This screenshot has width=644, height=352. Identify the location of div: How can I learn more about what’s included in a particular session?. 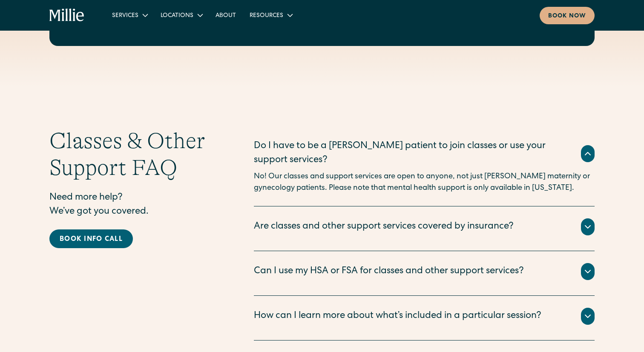
(397, 317).